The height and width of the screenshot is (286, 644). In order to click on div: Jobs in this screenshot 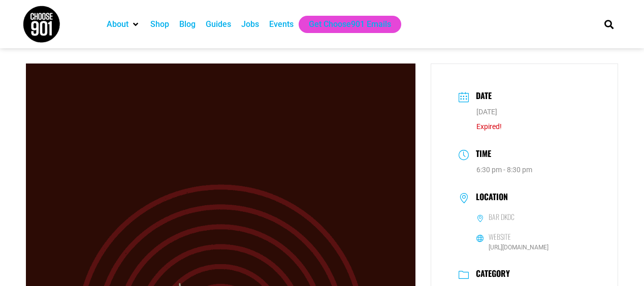, I will do `click(250, 24)`.